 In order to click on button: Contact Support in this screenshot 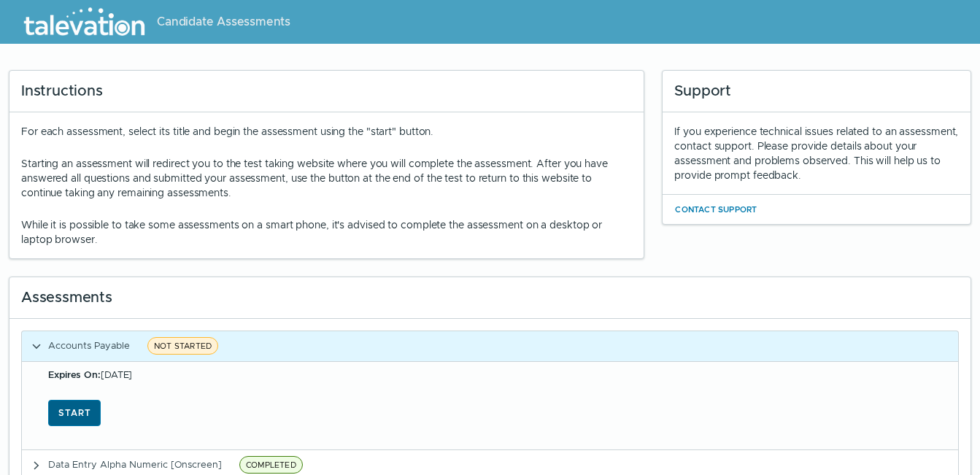, I will do `click(716, 209)`.